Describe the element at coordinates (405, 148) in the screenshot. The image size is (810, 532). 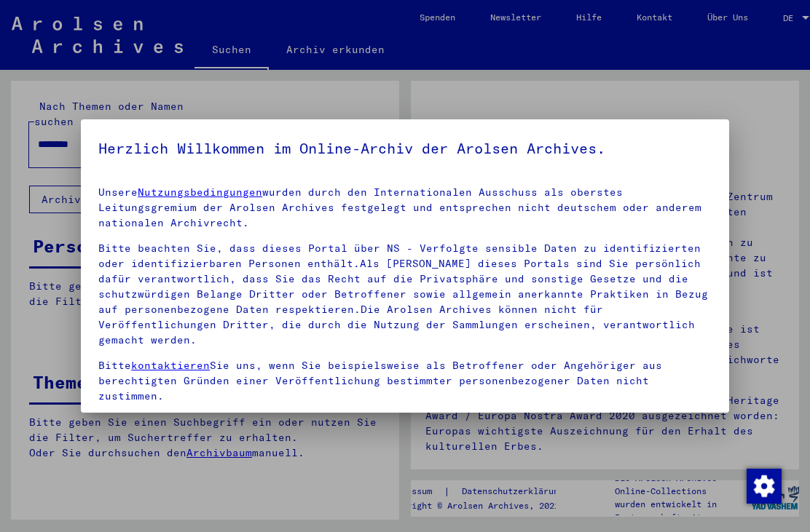
I see `h5: Herzlich Willkommen im Online-Archiv der Arolsen Archives.` at that location.